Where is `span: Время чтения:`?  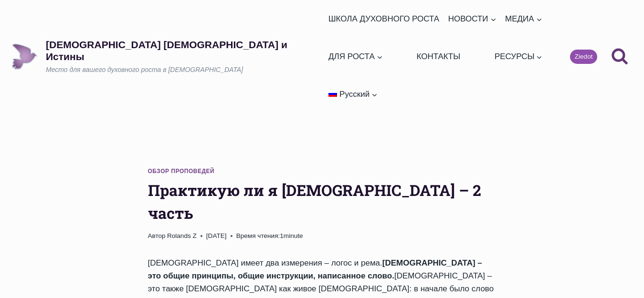
span: Время чтения: is located at coordinates (259, 236).